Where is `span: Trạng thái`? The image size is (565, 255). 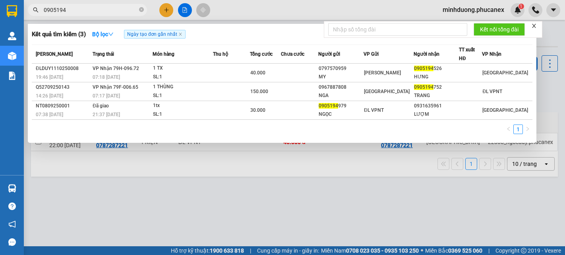
span: Trạng thái is located at coordinates (103, 54).